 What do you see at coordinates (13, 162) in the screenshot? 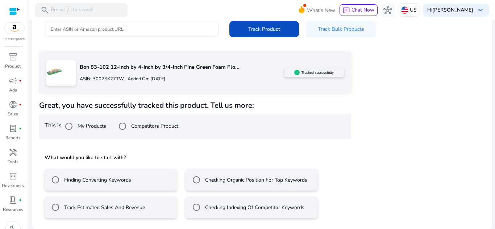
I see `p: Tools` at bounding box center [13, 162].